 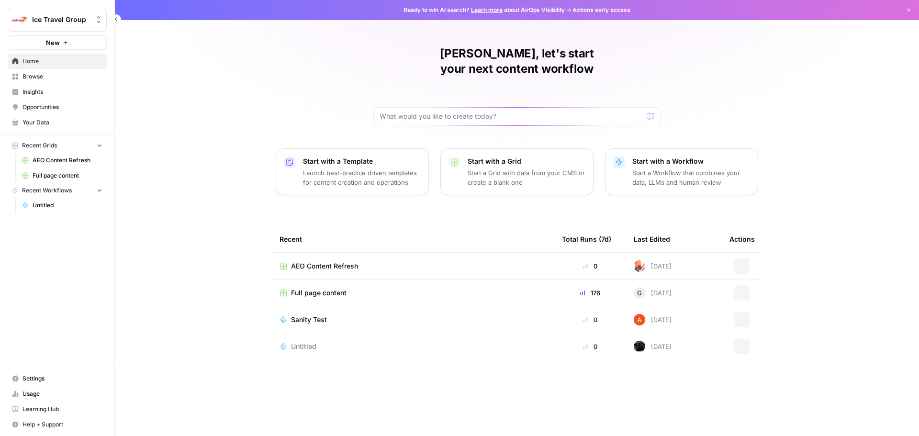 I want to click on img: bumscs0cojt2iwgacae5uv0980n9, so click(x=639, y=266).